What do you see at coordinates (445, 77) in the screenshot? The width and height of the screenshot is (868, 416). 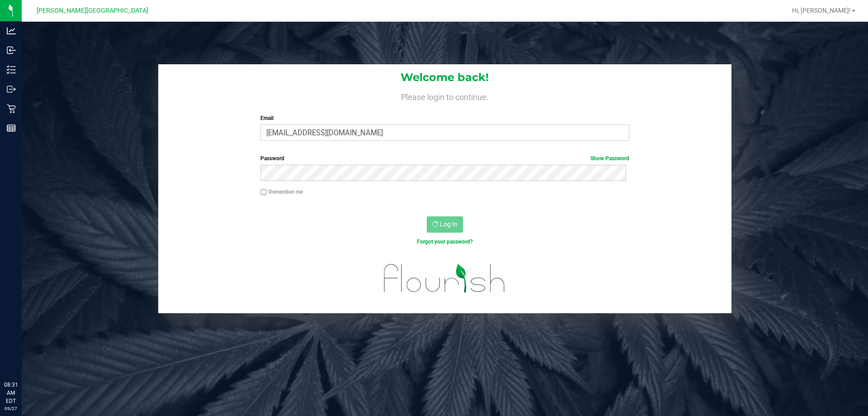 I see `h1: Welcome back!` at bounding box center [445, 77].